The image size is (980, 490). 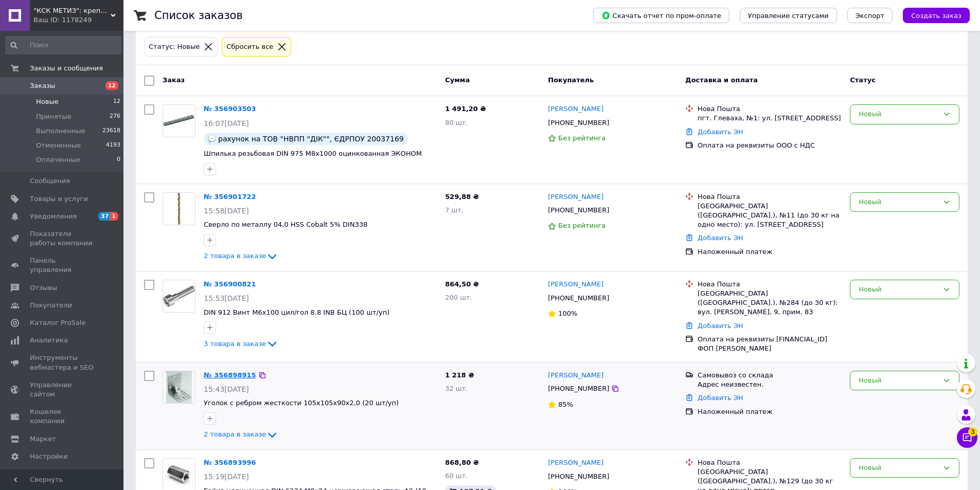 What do you see at coordinates (465, 109) in the screenshot?
I see `span: 1 491,20 ₴` at bounding box center [465, 109].